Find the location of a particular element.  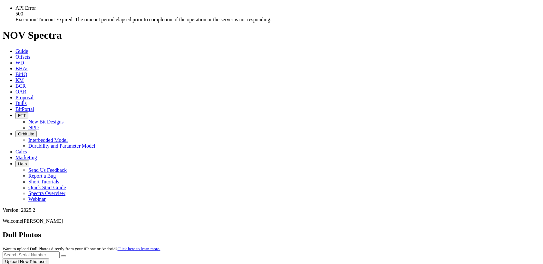

a: Send Us Feedback is located at coordinates (47, 170).